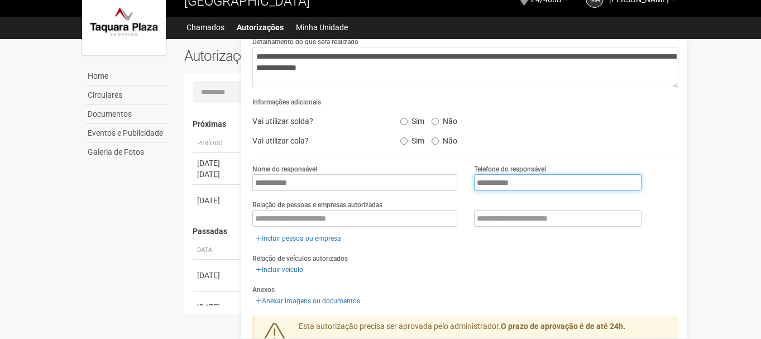 The image size is (761, 339). Describe the element at coordinates (318, 121) in the screenshot. I see `div: Vai utilizar solda?` at that location.